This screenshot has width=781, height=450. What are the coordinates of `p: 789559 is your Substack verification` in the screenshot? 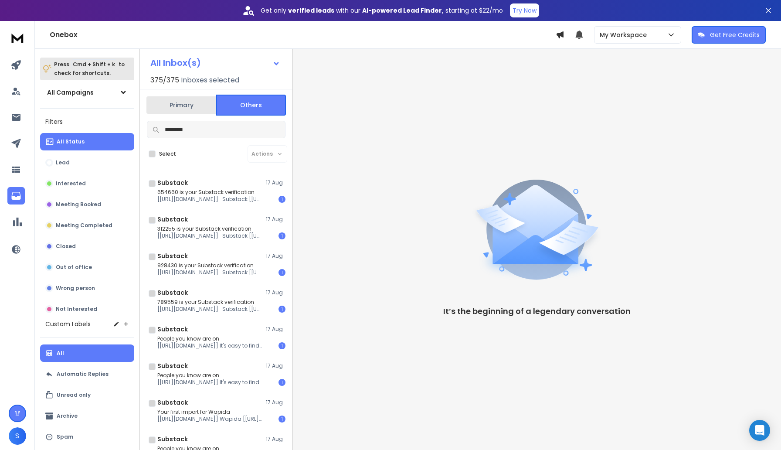 It's located at (210, 302).